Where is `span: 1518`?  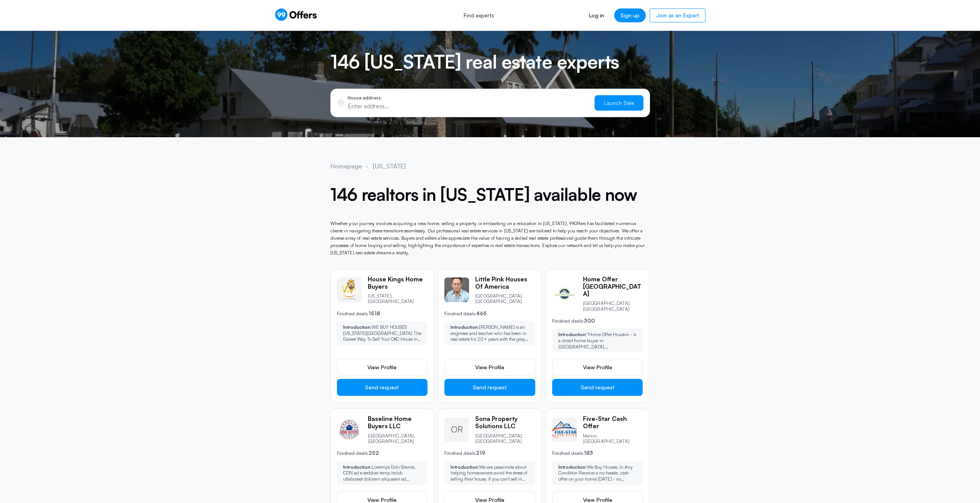 span: 1518 is located at coordinates (374, 313).